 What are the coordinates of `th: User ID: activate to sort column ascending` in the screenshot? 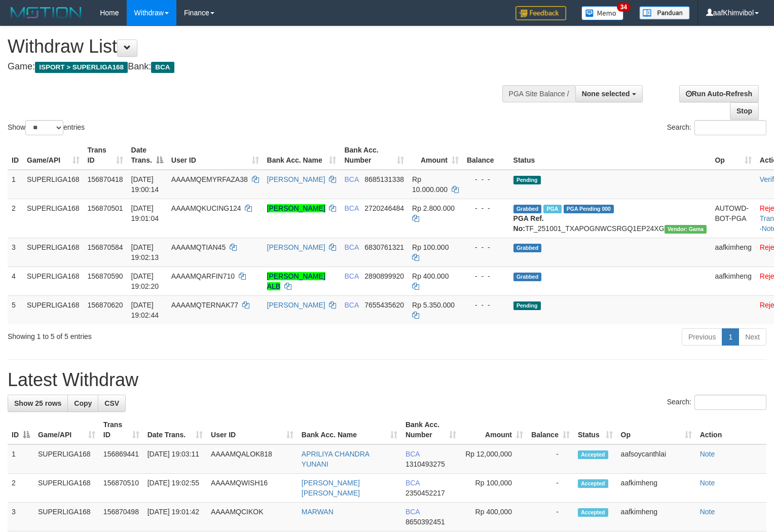 It's located at (215, 155).